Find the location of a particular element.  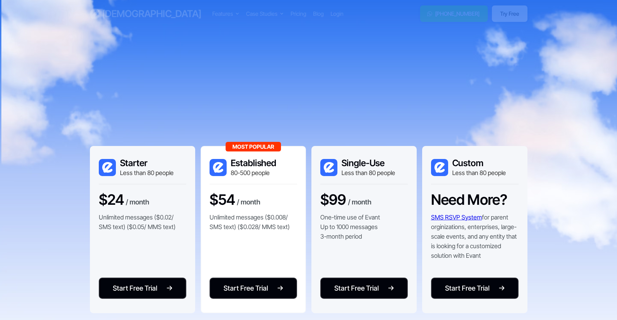

h3: $99 is located at coordinates (333, 200).